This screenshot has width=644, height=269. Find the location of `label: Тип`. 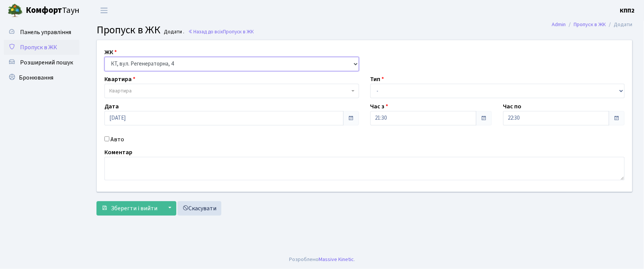

label: Тип is located at coordinates (377, 79).